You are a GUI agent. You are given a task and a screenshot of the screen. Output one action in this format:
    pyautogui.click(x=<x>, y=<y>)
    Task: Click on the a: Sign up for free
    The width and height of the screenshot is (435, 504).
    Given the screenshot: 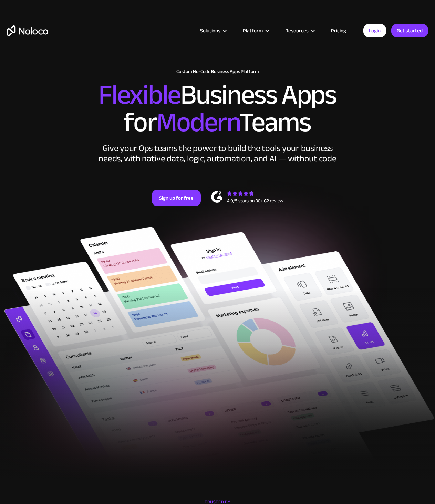 What is the action you would take?
    pyautogui.click(x=176, y=198)
    